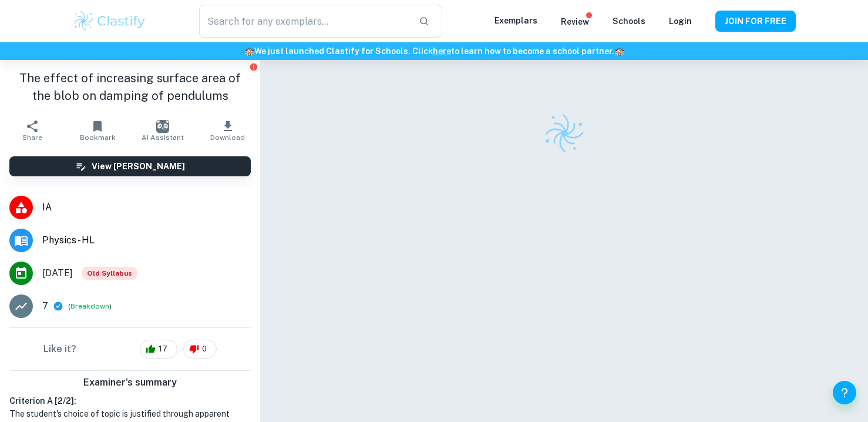 This screenshot has height=422, width=868. What do you see at coordinates (304, 21) in the screenshot?
I see `input: Search for any exemplars...` at bounding box center [304, 21].